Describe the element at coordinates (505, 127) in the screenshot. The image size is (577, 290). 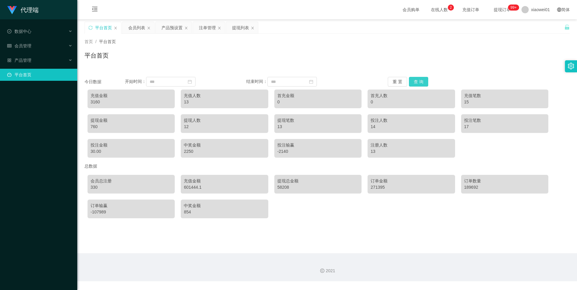
I see `div: 17` at that location.